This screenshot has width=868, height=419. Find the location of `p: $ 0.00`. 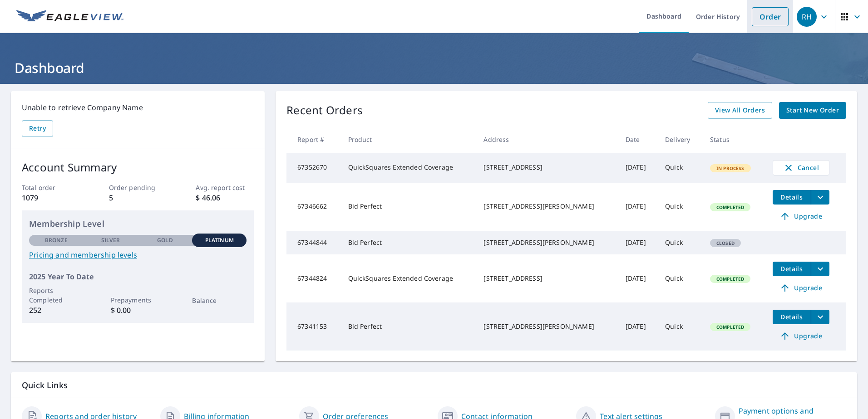

p: $ 0.00 is located at coordinates (138, 310).